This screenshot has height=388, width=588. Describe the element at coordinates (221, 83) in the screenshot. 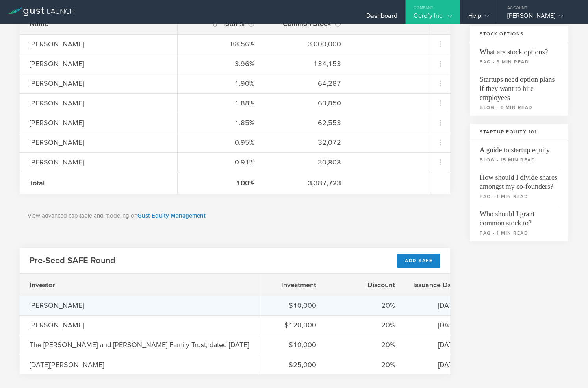

I see `div: 1.90%` at that location.